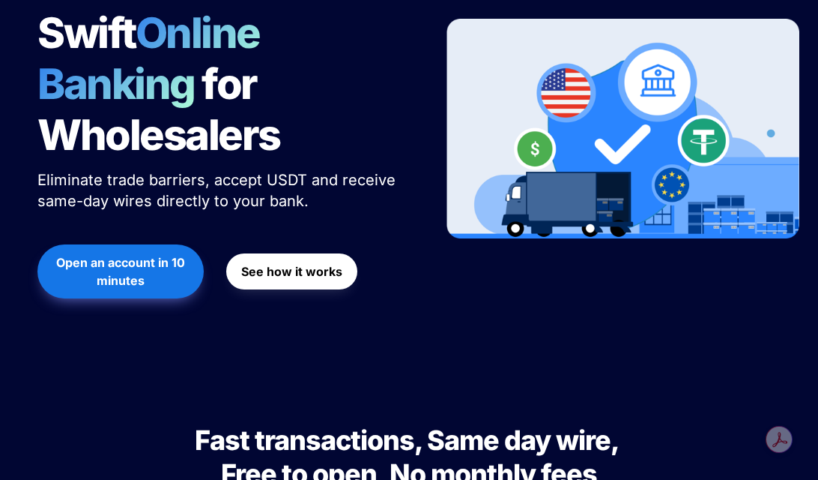  What do you see at coordinates (159, 109) in the screenshot?
I see `span: for Wholesalers` at bounding box center [159, 109].